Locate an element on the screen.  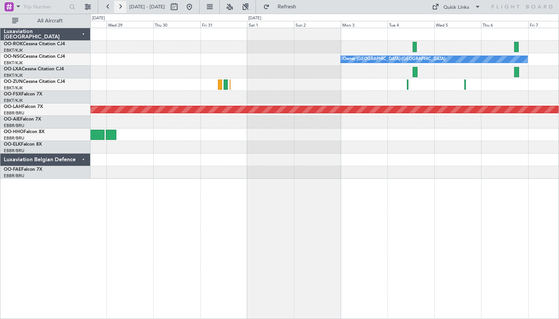
span: OO-ELK is located at coordinates (12, 144).